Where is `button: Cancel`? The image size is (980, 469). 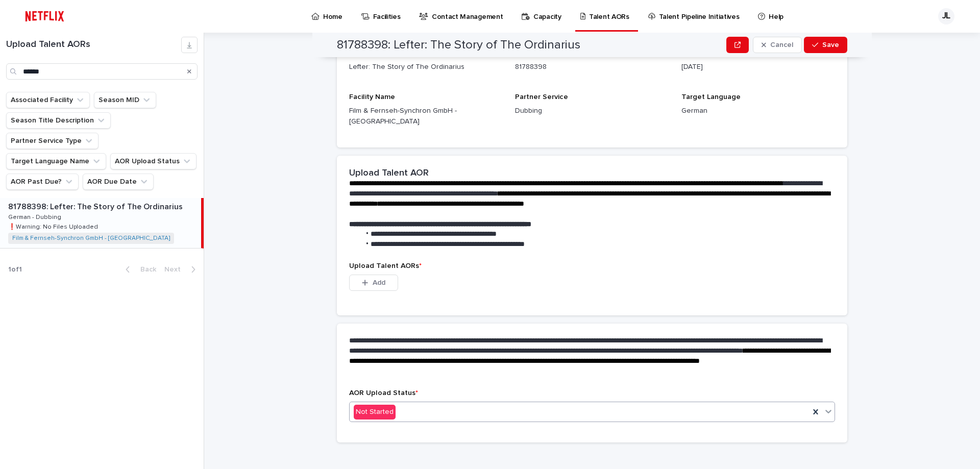
button: Cancel is located at coordinates (777, 45).